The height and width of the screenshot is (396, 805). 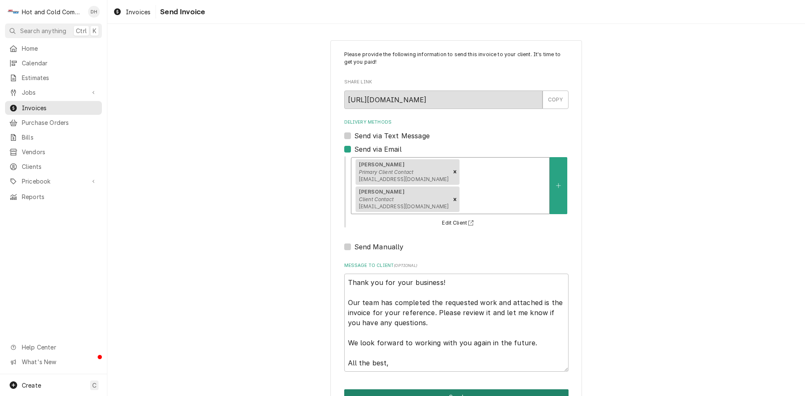 What do you see at coordinates (459, 223) in the screenshot?
I see `button: Edit Client` at bounding box center [459, 223].